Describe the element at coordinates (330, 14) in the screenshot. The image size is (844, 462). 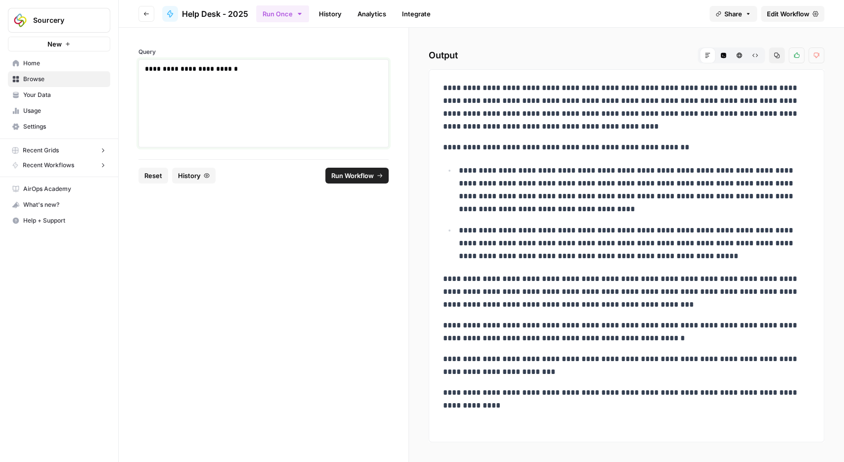
I see `a: History` at that location.